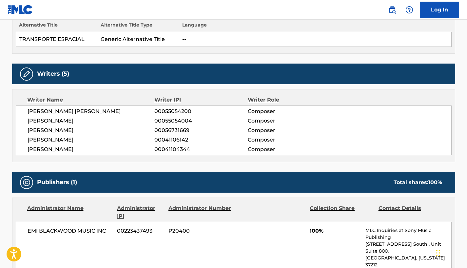  What do you see at coordinates (27, 183) in the screenshot?
I see `img: Publishers` at bounding box center [27, 183].